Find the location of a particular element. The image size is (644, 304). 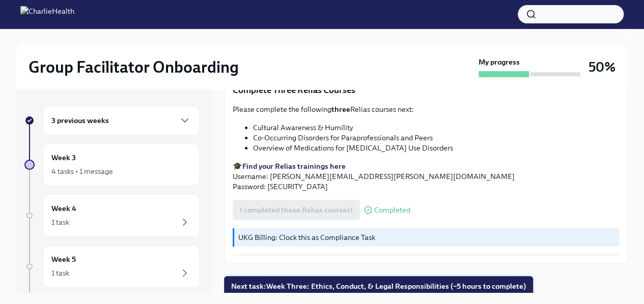

strong: My progress is located at coordinates (499, 62).